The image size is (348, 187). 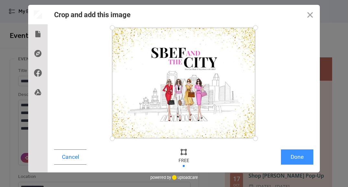 What do you see at coordinates (38, 53) in the screenshot?
I see `div: Direct Link` at bounding box center [38, 53].